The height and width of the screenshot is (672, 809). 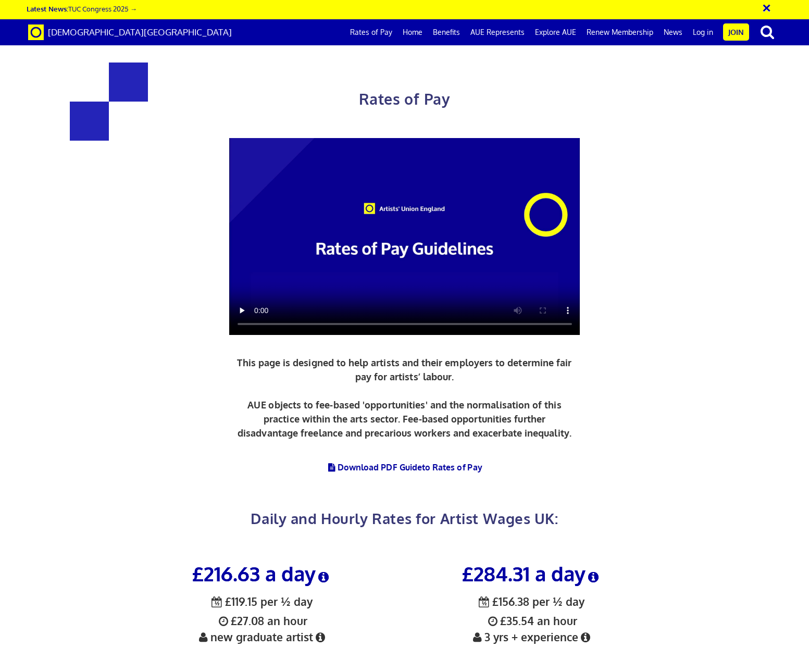 What do you see at coordinates (767, 32) in the screenshot?
I see `button: search` at bounding box center [767, 32].